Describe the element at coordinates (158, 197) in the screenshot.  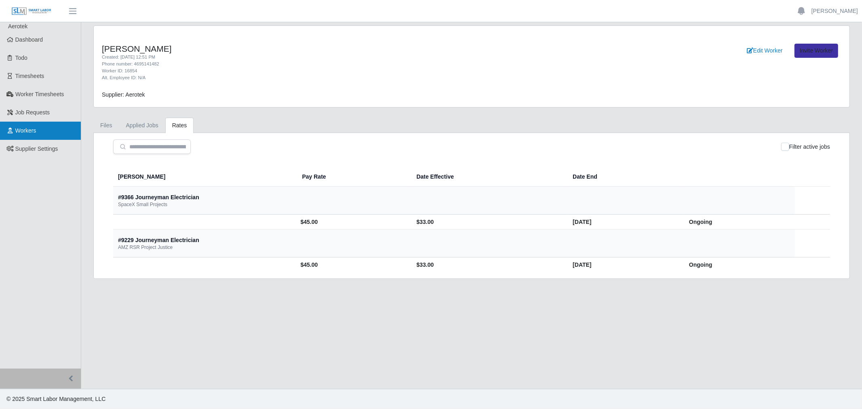
I see `div: #9366 Journeyman Electrician` at that location.